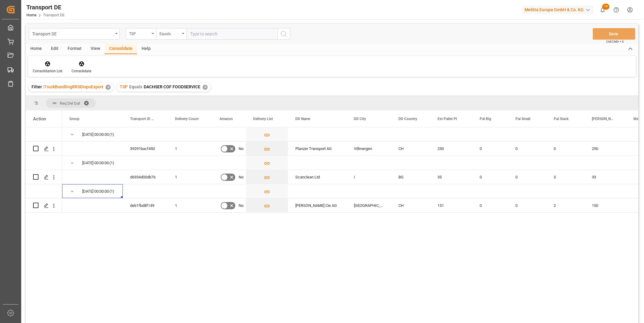 Image resolution: width=644 pixels, height=323 pixels. What do you see at coordinates (95, 49) in the screenshot?
I see `div: View` at bounding box center [95, 49].